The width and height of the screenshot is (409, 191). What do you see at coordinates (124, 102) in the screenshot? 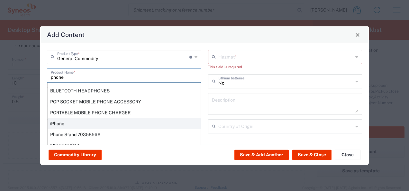
I see `div: POP SOCKET MOBILE PHONE ACCESSORY` at bounding box center [124, 102].